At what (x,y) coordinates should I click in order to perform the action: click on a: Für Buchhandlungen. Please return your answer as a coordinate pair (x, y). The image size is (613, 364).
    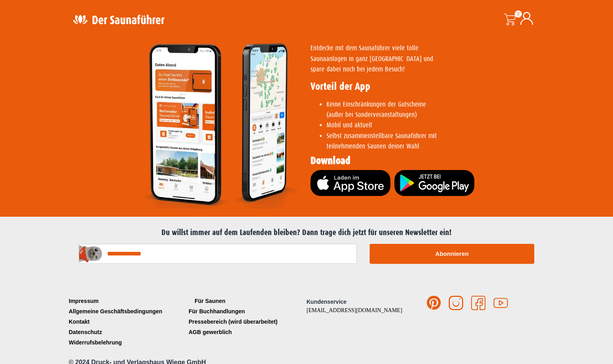
    Looking at the image, I should click on (247, 312).